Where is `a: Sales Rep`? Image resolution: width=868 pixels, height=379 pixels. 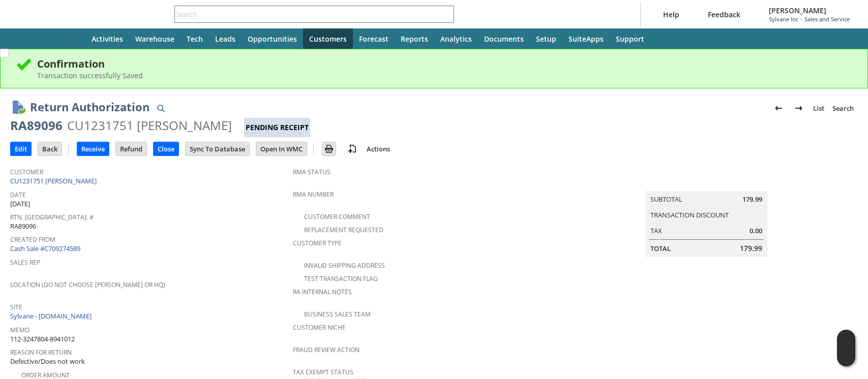
a: Sales Rep is located at coordinates (25, 262).